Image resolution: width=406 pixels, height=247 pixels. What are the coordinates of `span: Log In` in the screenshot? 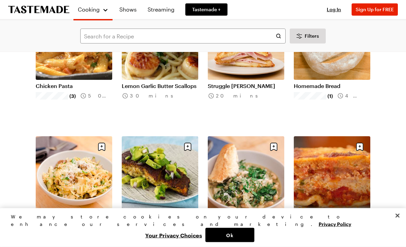 It's located at (334, 9).